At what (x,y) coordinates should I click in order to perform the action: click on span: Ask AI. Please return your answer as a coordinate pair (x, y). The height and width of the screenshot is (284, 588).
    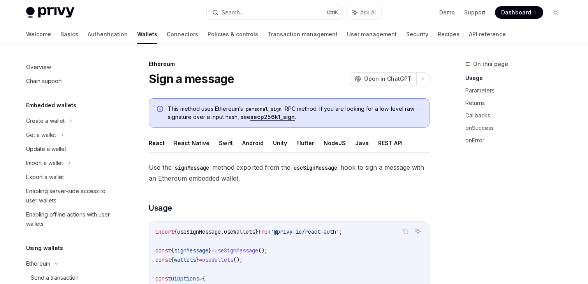
    Looking at the image, I should click on (368, 12).